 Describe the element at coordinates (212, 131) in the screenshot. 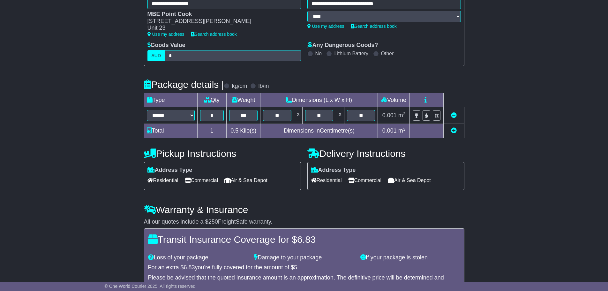

I see `td: 1` at that location.